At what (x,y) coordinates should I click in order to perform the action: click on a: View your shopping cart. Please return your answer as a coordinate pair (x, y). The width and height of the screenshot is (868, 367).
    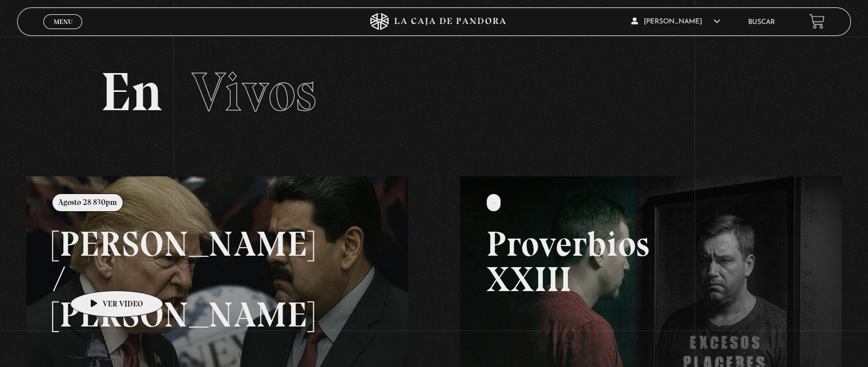
    Looking at the image, I should click on (817, 21).